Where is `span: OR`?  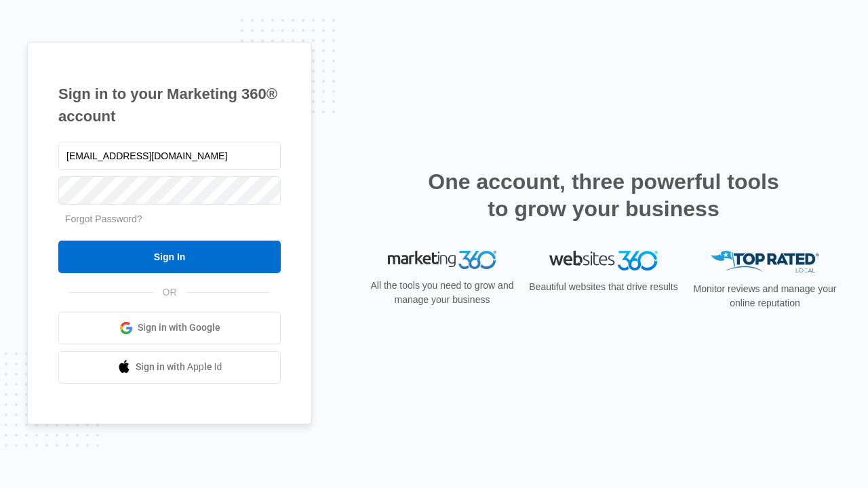 span: OR is located at coordinates (169, 292).